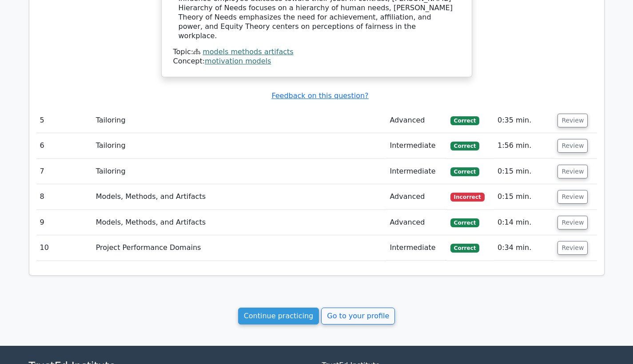 The height and width of the screenshot is (364, 633). What do you see at coordinates (317, 62) in the screenshot?
I see `div: Concept:` at bounding box center [317, 62].